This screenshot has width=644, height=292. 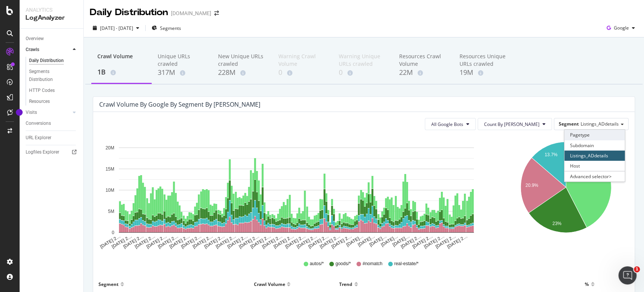 What do you see at coordinates (216, 13) in the screenshot?
I see `div: arrow-right-arrow-left` at bounding box center [216, 13].